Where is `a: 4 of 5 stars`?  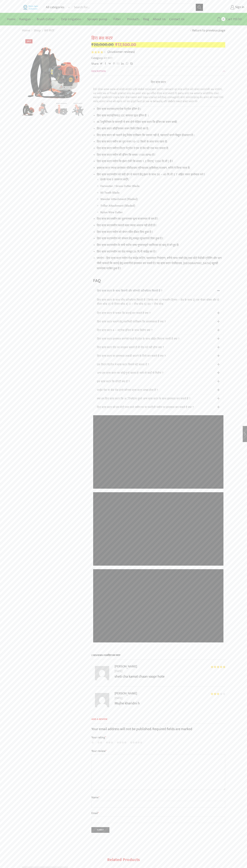 a: 4 of 5 stars is located at coordinates (121, 742).